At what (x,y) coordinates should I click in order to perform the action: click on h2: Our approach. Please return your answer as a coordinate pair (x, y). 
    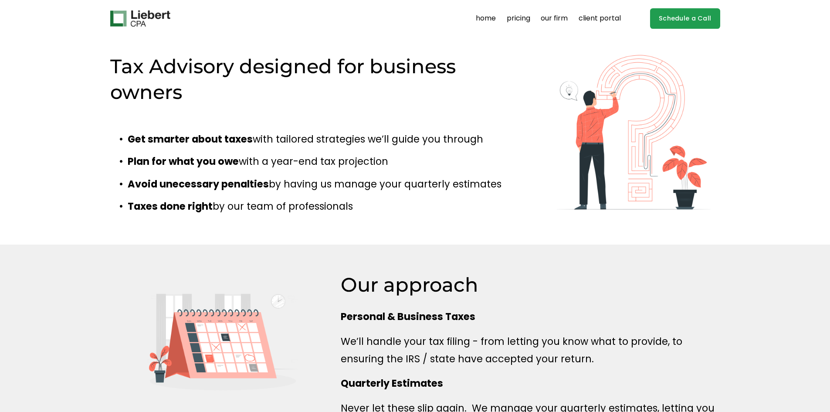
    Looking at the image, I should click on (530, 284).